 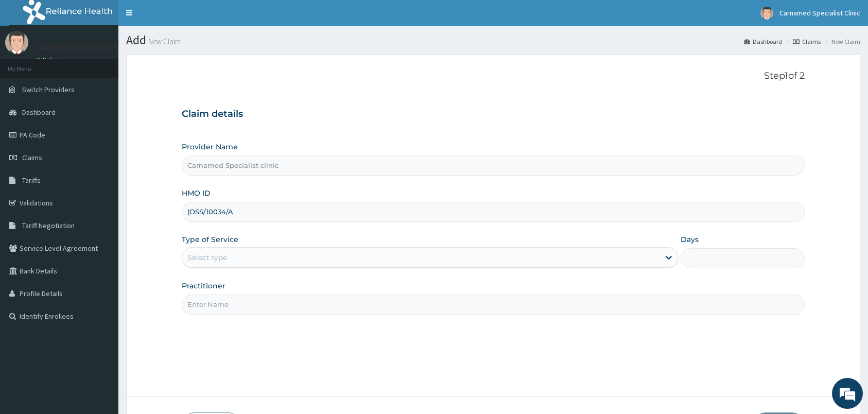 I want to click on input: Enter Name, so click(x=493, y=305).